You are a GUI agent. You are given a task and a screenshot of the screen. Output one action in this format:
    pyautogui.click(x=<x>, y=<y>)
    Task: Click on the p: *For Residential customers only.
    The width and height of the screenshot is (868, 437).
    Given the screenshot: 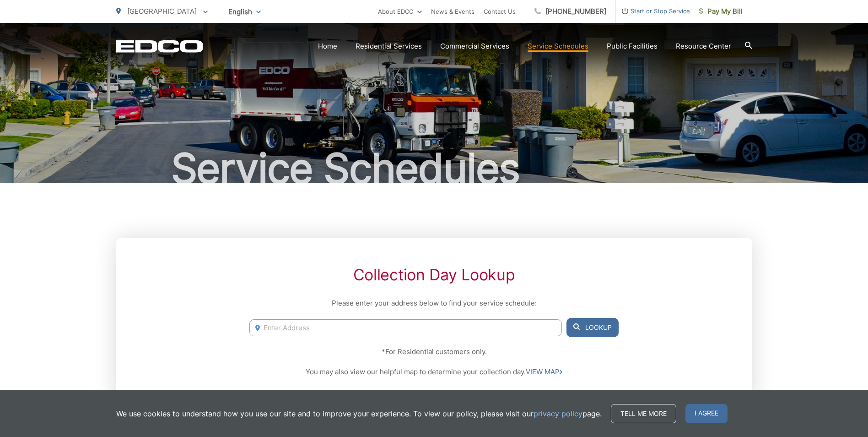 What is the action you would take?
    pyautogui.click(x=433, y=352)
    